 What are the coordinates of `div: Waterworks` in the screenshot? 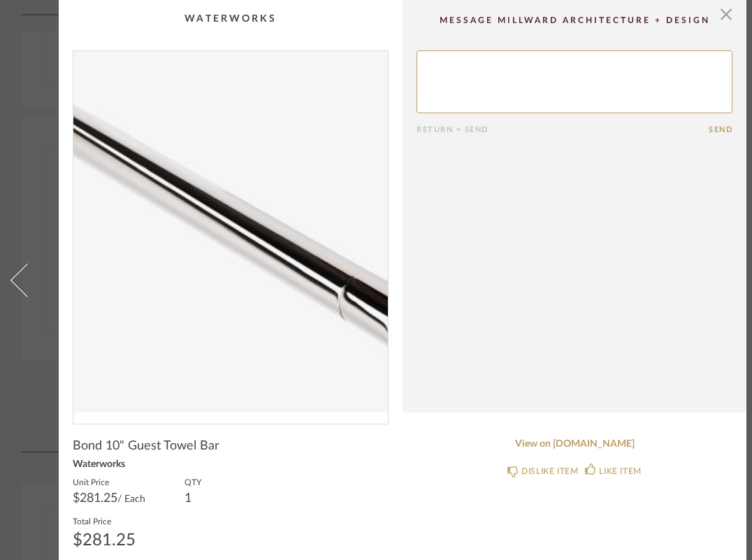 It's located at (231, 465).